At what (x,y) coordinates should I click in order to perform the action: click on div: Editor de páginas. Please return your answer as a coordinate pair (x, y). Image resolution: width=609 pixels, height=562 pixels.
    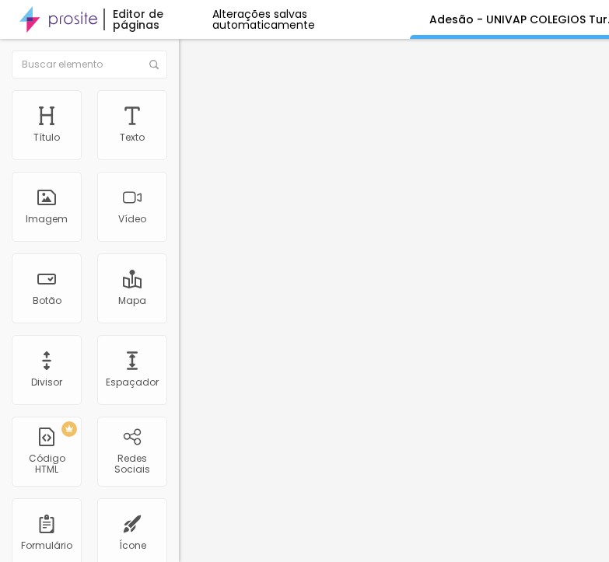
    Looking at the image, I should click on (157, 19).